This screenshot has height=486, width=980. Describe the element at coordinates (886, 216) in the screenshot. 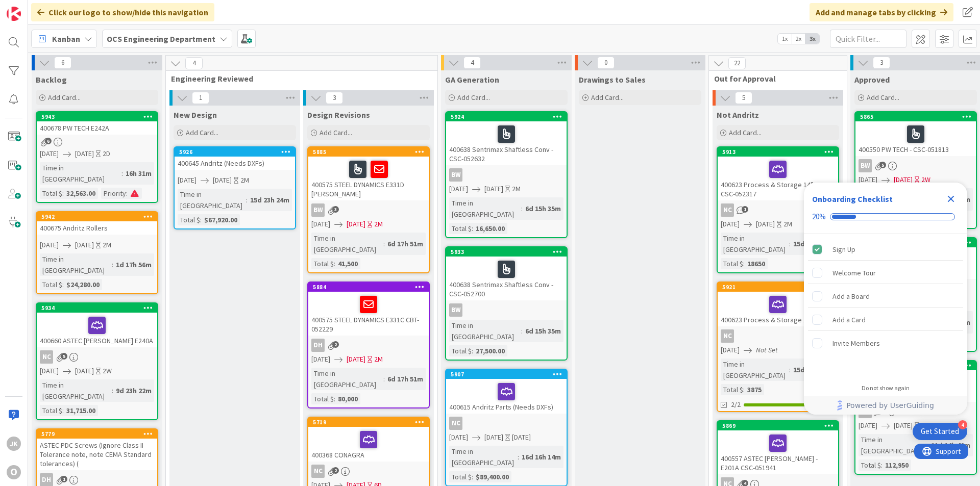

I see `div: Checklist progress: 20%` at that location.